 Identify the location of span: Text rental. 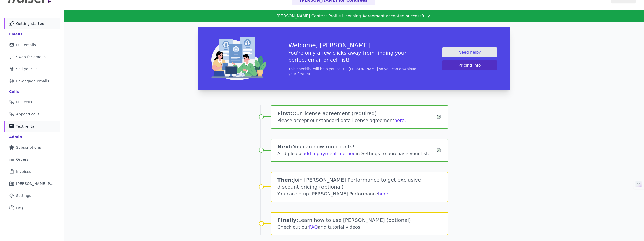
(26, 126).